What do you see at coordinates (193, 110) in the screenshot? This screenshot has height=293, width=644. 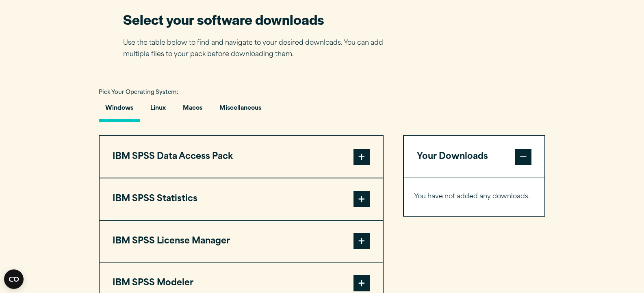 I see `button: Macos` at bounding box center [193, 110].